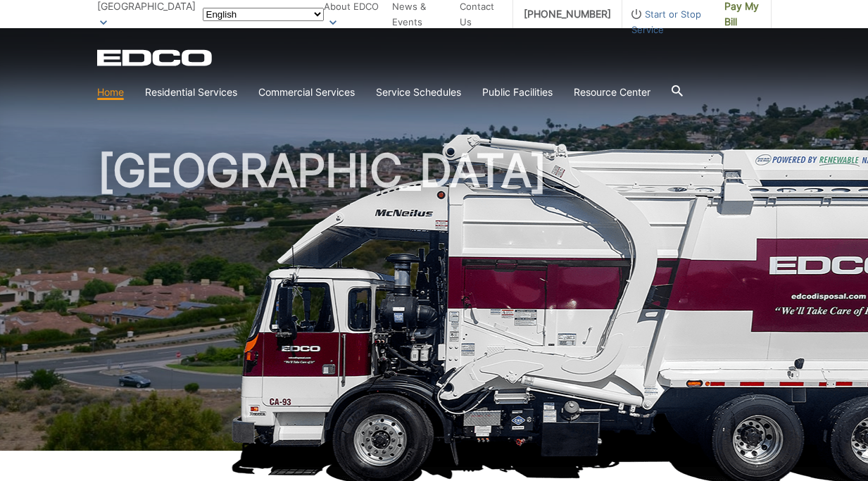 The height and width of the screenshot is (481, 868). I want to click on a: Public Facilities, so click(518, 93).